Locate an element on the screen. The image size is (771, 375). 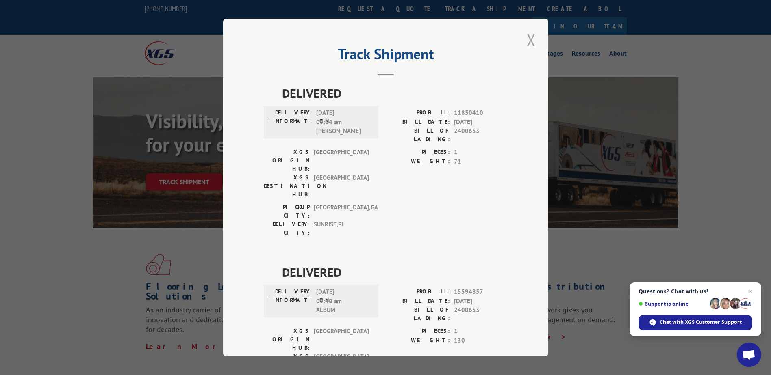
label: XGS DESTINATION HUB: is located at coordinates (286, 186).